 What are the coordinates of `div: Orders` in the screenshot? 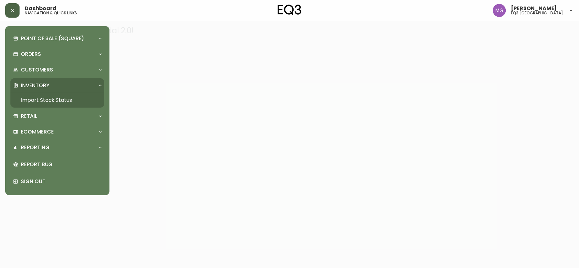 It's located at (57, 54).